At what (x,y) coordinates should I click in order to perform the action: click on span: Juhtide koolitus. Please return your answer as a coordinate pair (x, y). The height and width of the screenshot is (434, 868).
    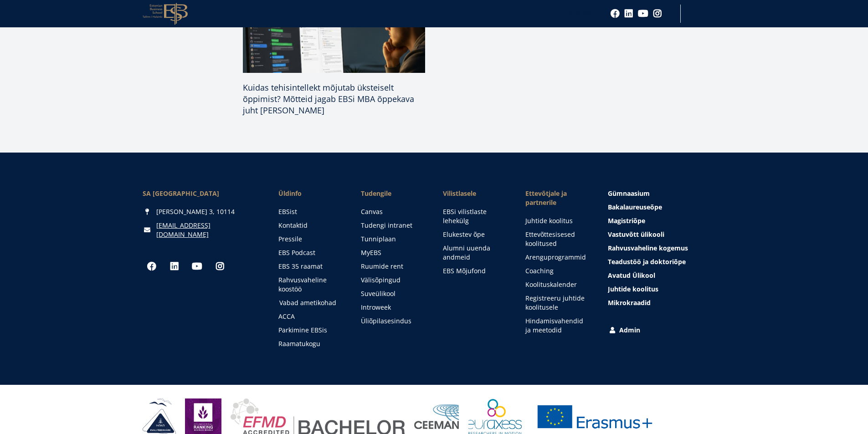
    Looking at the image, I should click on (632, 289).